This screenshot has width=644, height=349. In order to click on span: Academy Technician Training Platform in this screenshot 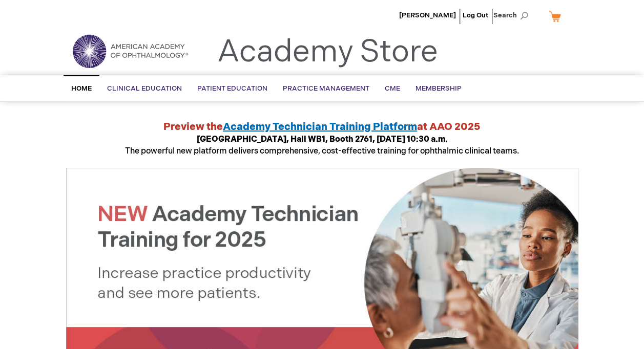, I will do `click(319, 127)`.